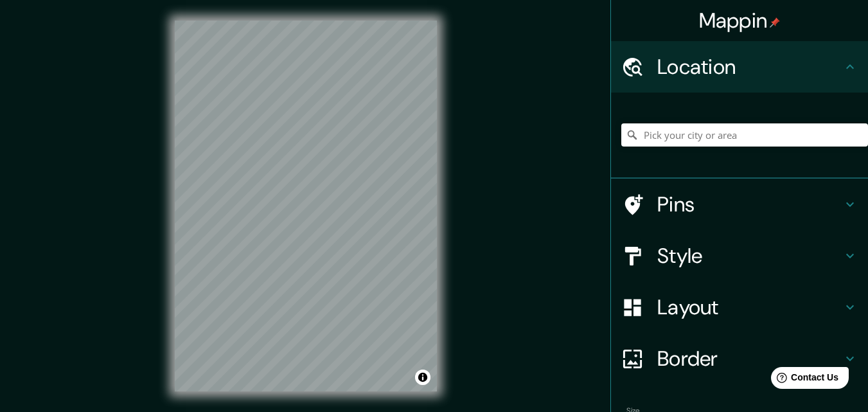 This screenshot has height=412, width=868. What do you see at coordinates (740, 66) in the screenshot?
I see `div: Location` at bounding box center [740, 66].